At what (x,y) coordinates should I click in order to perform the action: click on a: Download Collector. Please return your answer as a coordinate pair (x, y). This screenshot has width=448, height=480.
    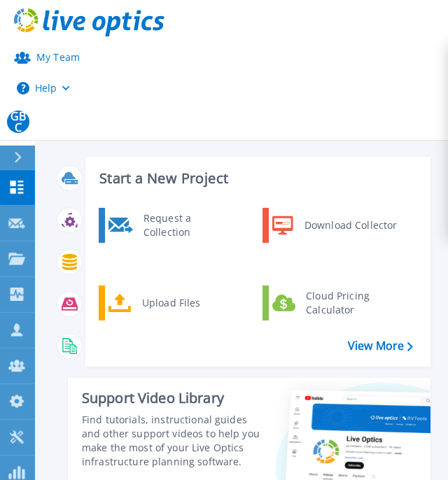
    Looking at the image, I should click on (334, 225).